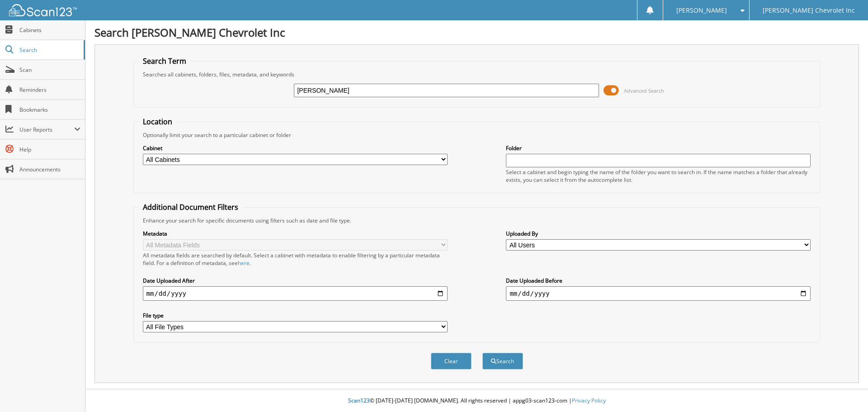 Image resolution: width=868 pixels, height=412 pixels. Describe the element at coordinates (658, 233) in the screenshot. I see `label: Uploaded By` at that location.